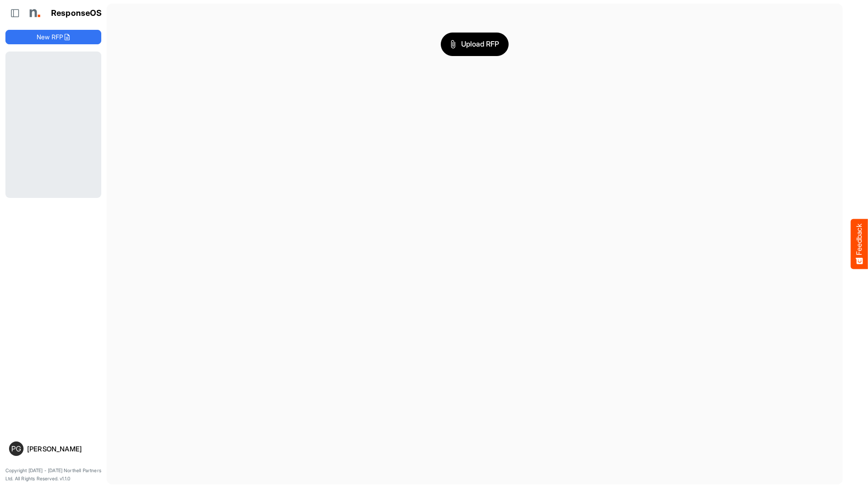 This screenshot has width=868, height=488. What do you see at coordinates (474, 45) in the screenshot?
I see `button: Upload RFP` at bounding box center [474, 45].